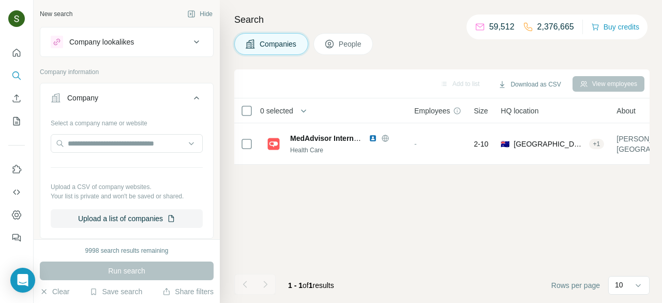  I want to click on span: of, so click(306, 285).